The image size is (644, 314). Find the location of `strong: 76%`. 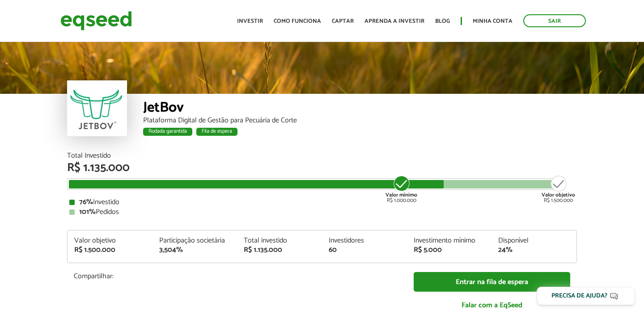

strong: 76% is located at coordinates (86, 202).